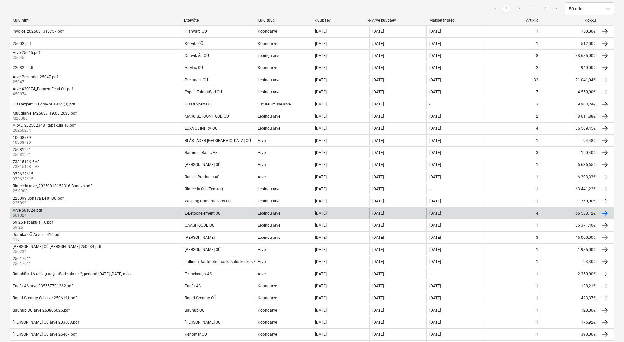 This screenshot has height=342, width=624. Describe the element at coordinates (536, 201) in the screenshot. I see `div: 11` at that location.